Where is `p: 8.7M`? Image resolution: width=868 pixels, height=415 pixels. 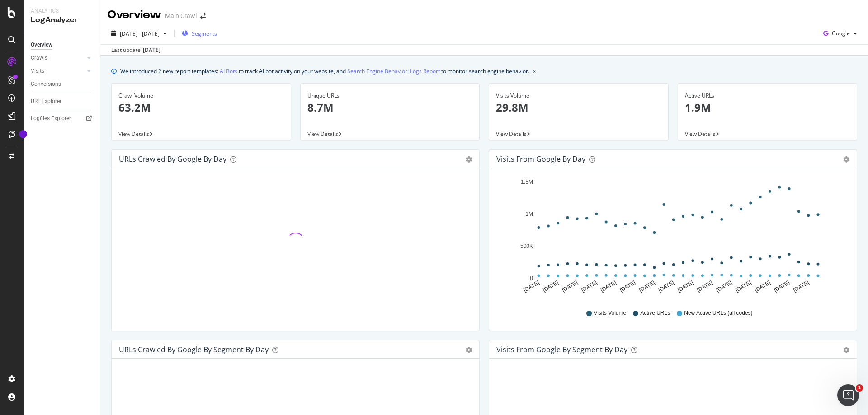 p: 8.7M is located at coordinates (390, 107).